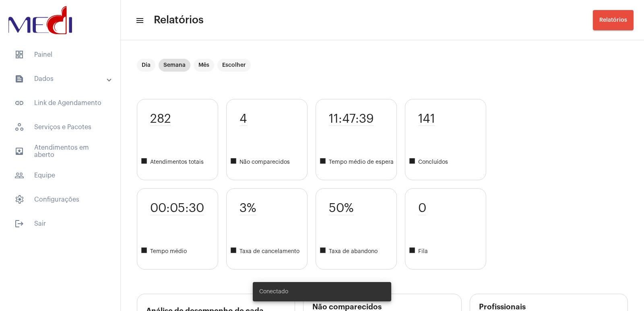  What do you see at coordinates (613, 20) in the screenshot?
I see `button: Relatórios` at bounding box center [613, 20].